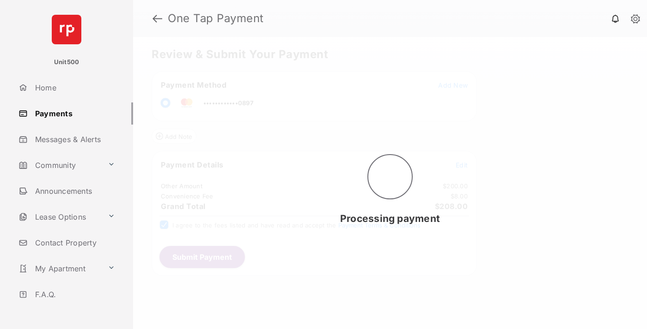 The image size is (647, 329). I want to click on p: Unit500, so click(67, 62).